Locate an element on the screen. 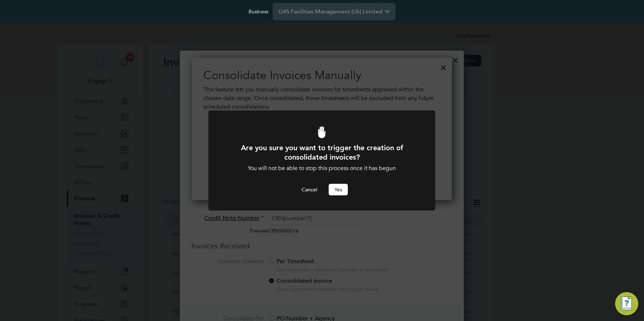  button: Cancel is located at coordinates (309, 189).